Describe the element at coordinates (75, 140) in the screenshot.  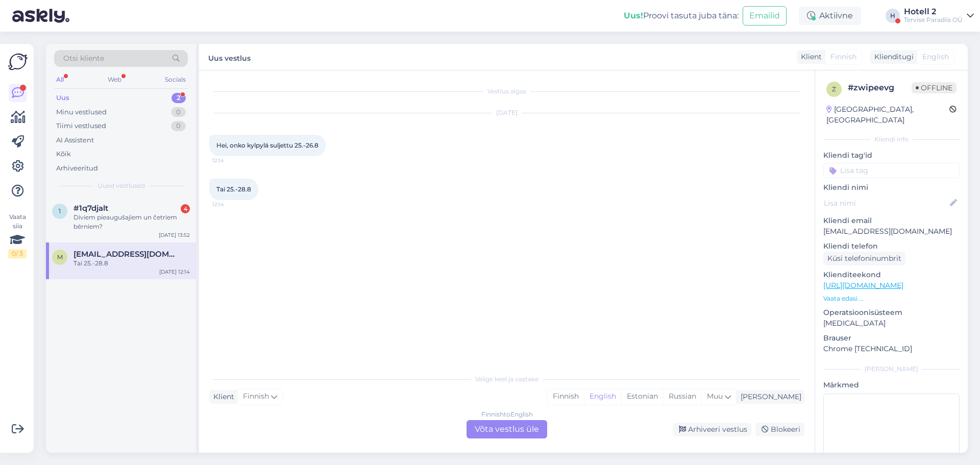
I see `div: AI Assistent` at that location.